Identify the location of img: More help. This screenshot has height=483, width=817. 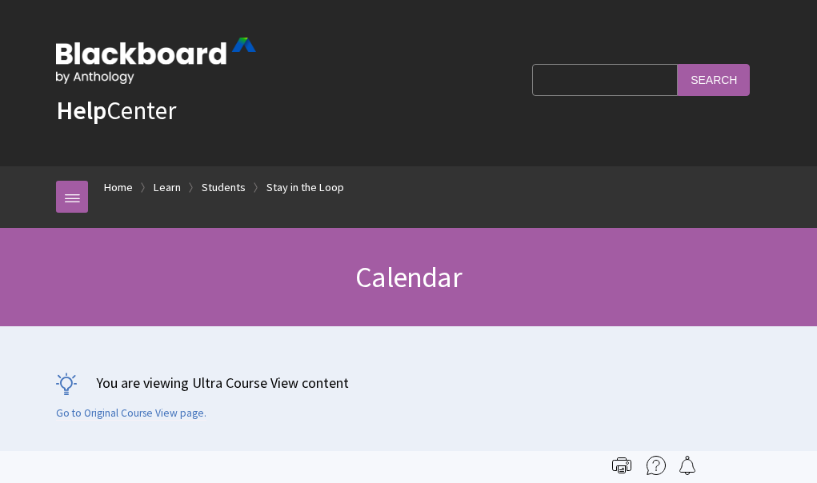
(656, 466).